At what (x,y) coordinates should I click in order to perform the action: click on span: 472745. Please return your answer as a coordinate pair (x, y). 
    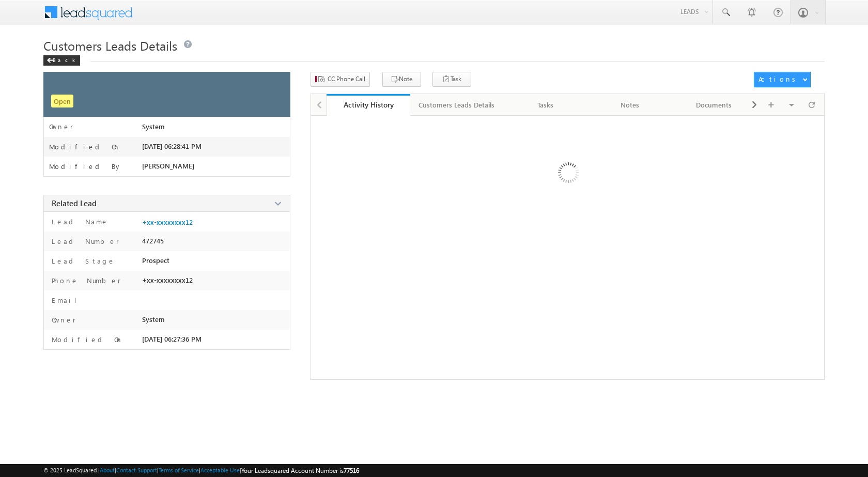
    Looking at the image, I should click on (153, 241).